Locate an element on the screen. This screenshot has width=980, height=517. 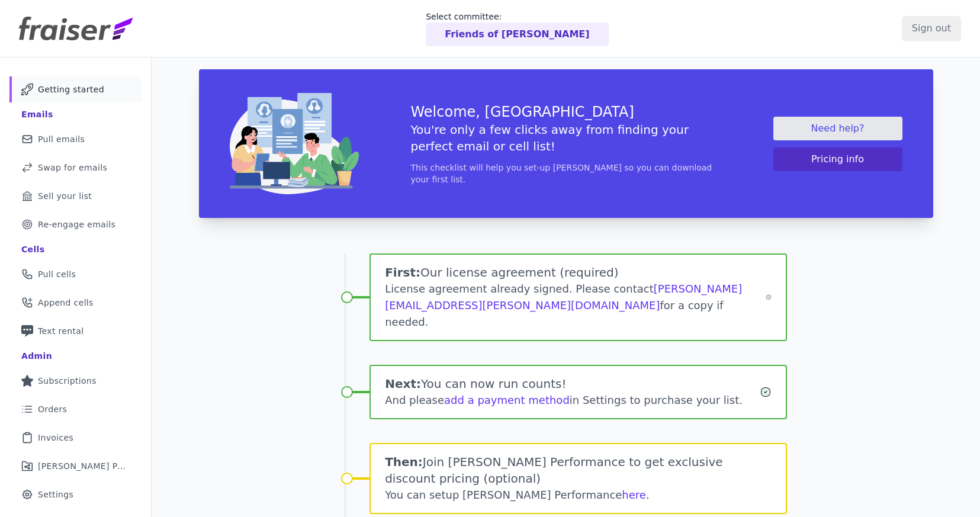
a: Need help? is located at coordinates (838, 129).